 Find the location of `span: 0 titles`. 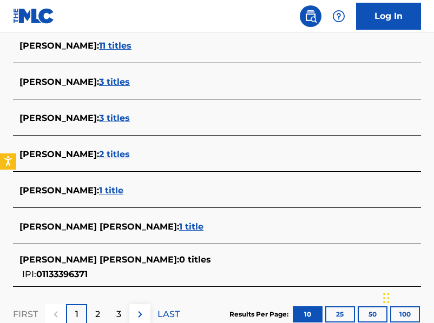

span: 0 titles is located at coordinates (195, 259).